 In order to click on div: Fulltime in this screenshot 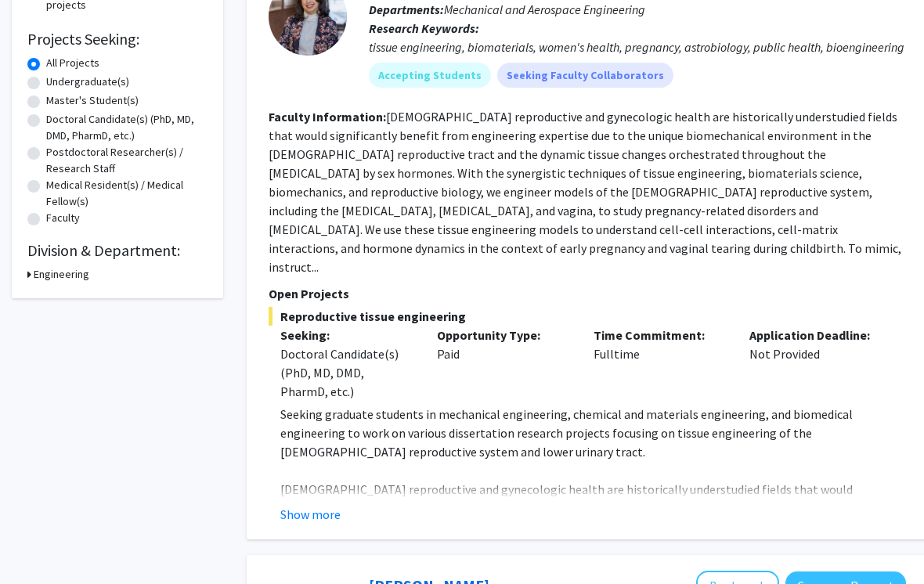, I will do `click(660, 363)`.